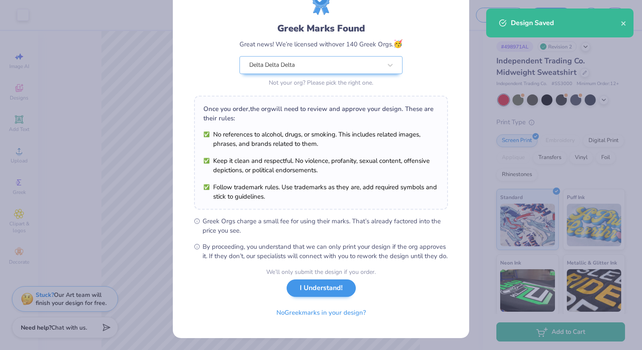 The width and height of the screenshot is (642, 350). I want to click on div: Once you order, the org will need to review and approve your design. These are their rules:, so click(321, 113).